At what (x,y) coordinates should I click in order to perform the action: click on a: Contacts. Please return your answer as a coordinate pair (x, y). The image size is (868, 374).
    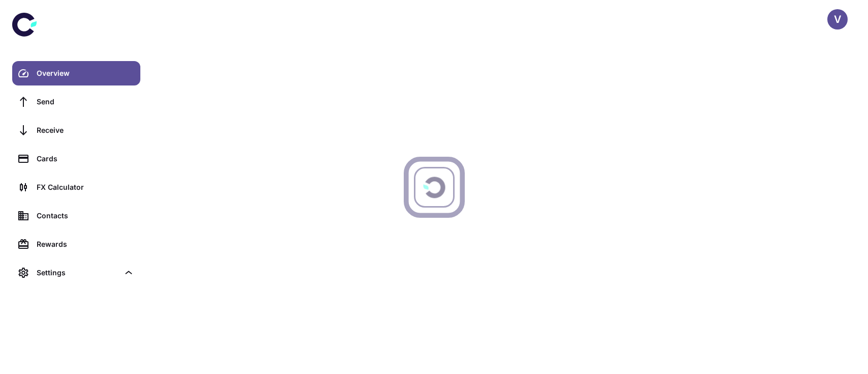
    Looking at the image, I should click on (77, 215).